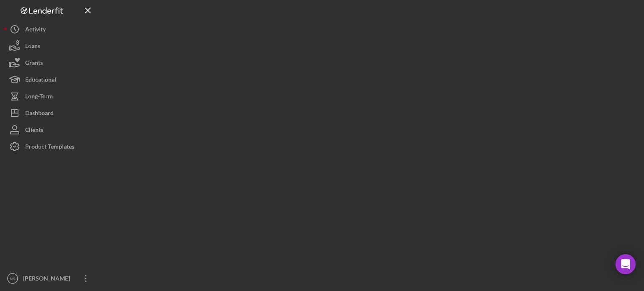  What do you see at coordinates (50, 146) in the screenshot?
I see `a: Product Templates` at bounding box center [50, 146].